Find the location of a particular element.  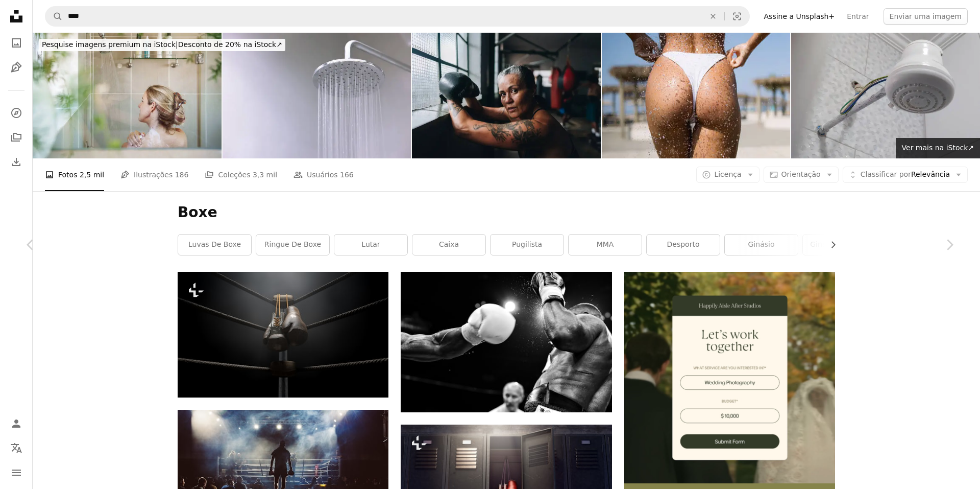

a: Entrar / Cadastrar-se is located at coordinates (16, 423).